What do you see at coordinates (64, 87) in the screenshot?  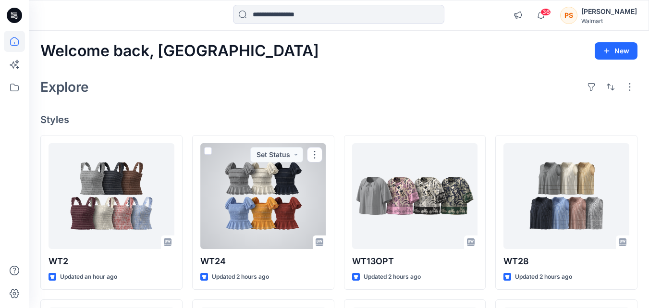 I see `h2: Explore` at bounding box center [64, 87].